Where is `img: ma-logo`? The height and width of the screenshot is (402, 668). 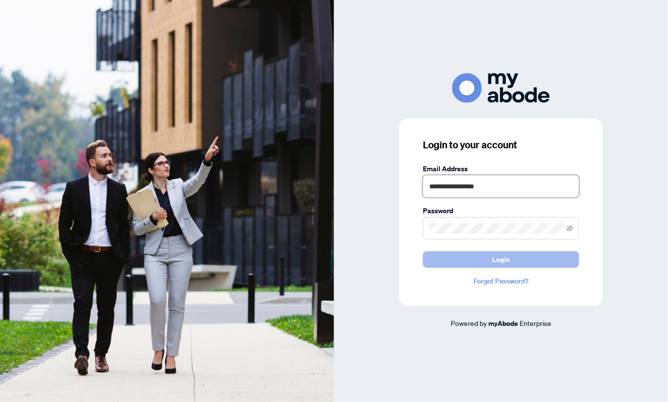
img: ma-logo is located at coordinates (501, 88).